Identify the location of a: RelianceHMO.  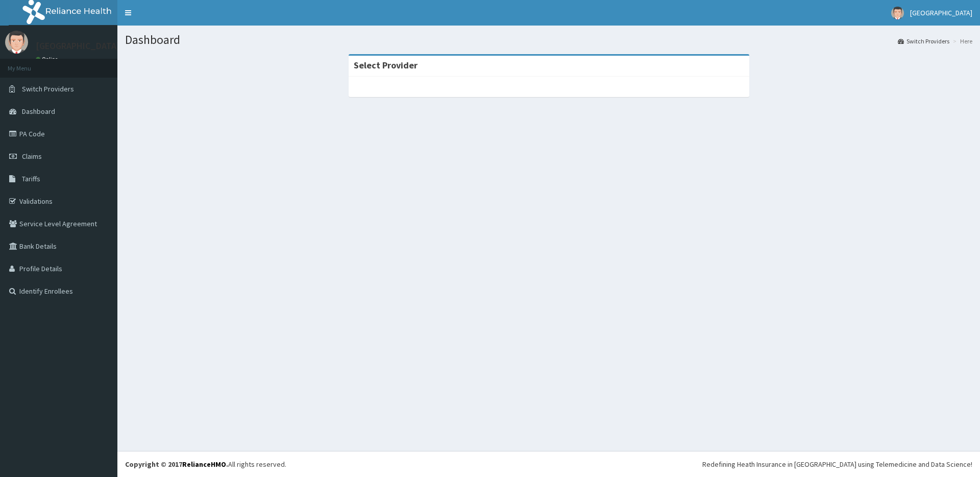
(204, 464).